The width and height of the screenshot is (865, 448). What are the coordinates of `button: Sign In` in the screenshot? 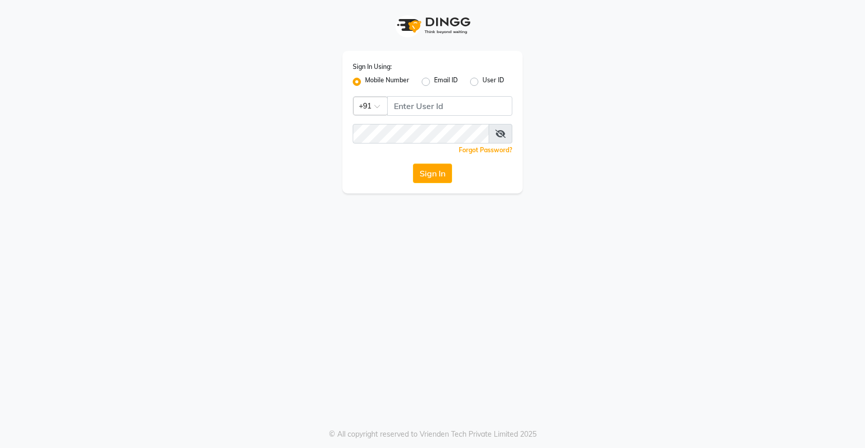 It's located at (433, 174).